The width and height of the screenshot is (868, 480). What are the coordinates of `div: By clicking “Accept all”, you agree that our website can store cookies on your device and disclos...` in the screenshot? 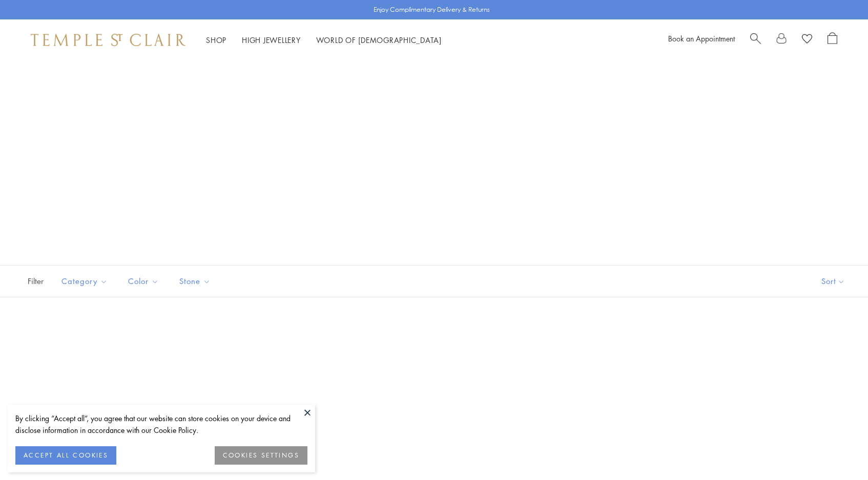 It's located at (161, 425).